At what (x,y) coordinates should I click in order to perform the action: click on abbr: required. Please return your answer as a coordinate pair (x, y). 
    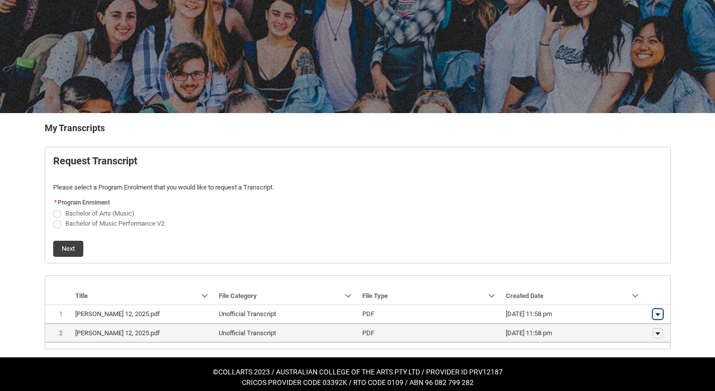
    Looking at the image, I should click on (55, 202).